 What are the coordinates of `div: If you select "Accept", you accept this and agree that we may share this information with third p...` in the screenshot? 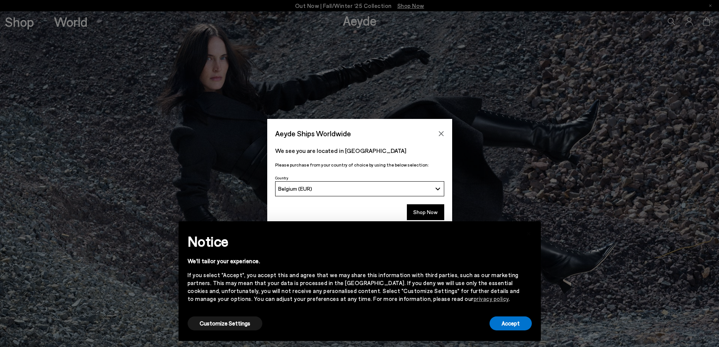 It's located at (354, 287).